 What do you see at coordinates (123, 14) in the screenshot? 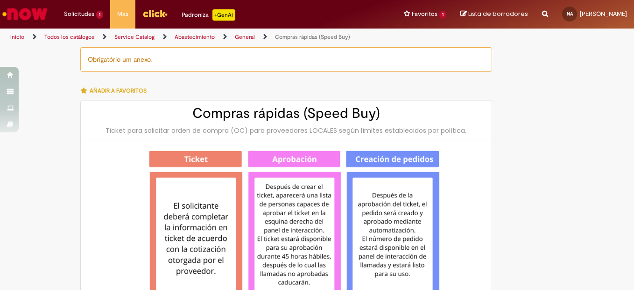
I see `span: Más` at bounding box center [123, 14].